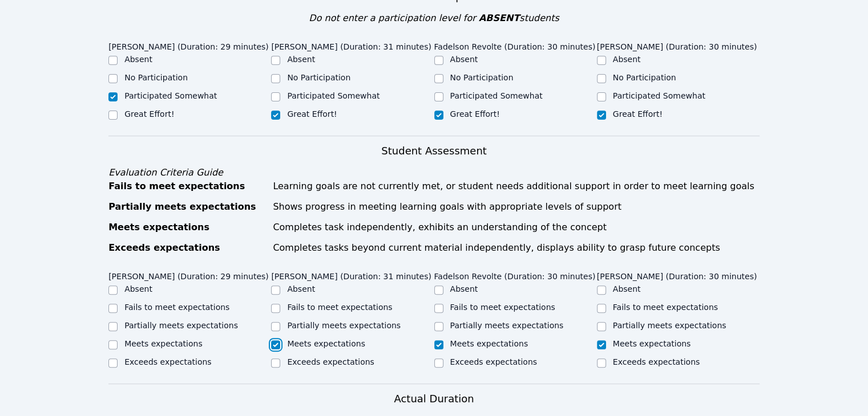 The image size is (868, 416). Describe the element at coordinates (187, 228) in the screenshot. I see `div: Meets expectations` at that location.